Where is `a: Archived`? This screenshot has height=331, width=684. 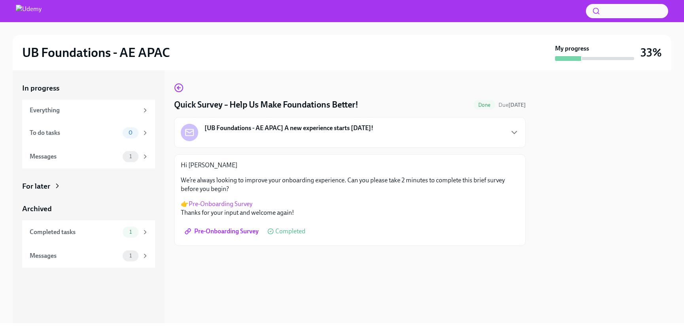
a: Archived is located at coordinates (89, 209).